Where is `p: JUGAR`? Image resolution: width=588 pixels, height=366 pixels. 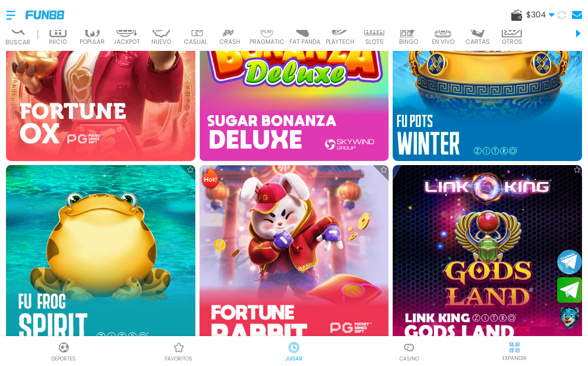
p: JUGAR is located at coordinates (294, 359).